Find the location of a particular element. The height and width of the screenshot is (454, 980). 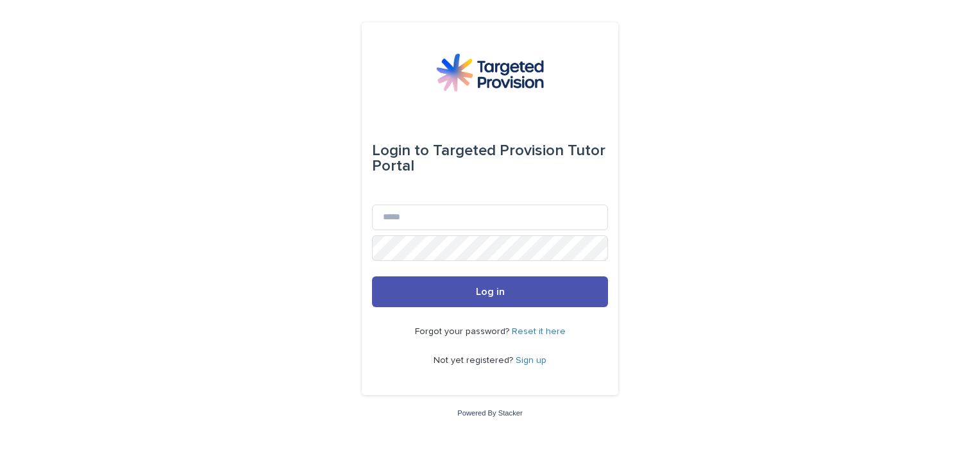

span: Forgot your password? is located at coordinates (463, 331).